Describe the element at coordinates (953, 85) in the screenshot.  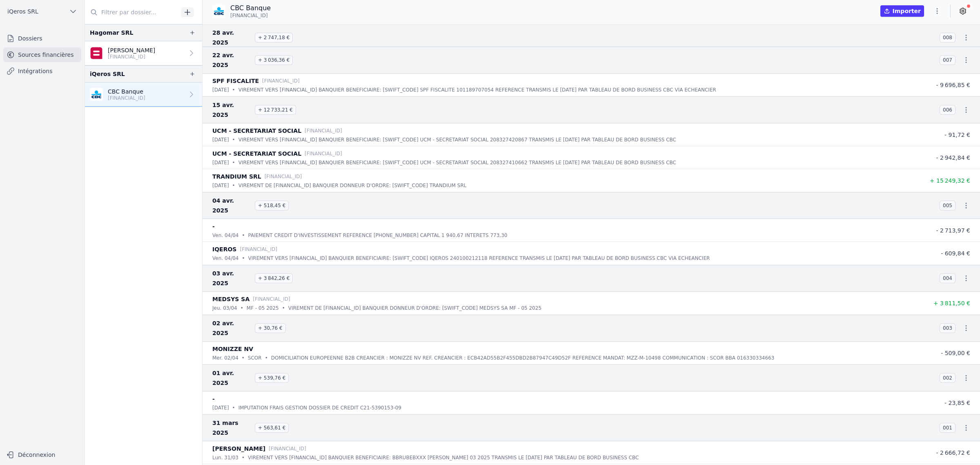
I see `span: - 9 696,85 €` at that location.